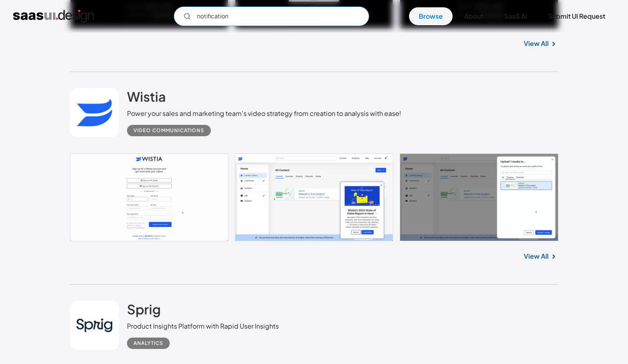 This screenshot has width=628, height=364. I want to click on a: About, so click(473, 16).